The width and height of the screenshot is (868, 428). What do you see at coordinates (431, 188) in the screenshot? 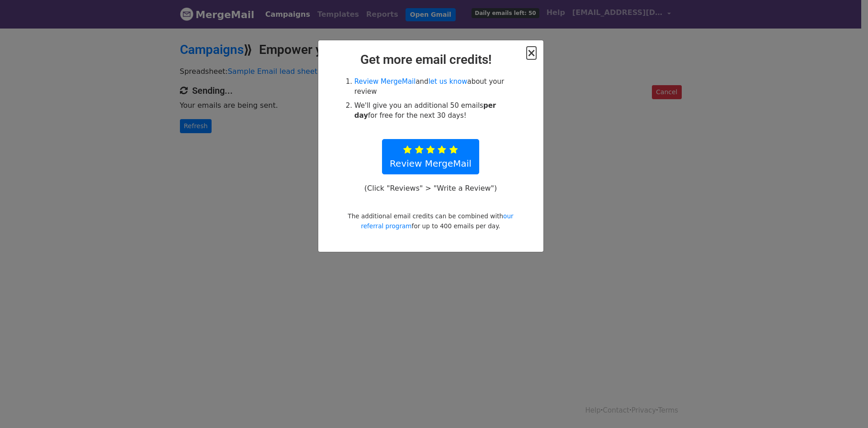
I see `p: (Click "Reviews" > "Write a Review")` at bounding box center [431, 188].